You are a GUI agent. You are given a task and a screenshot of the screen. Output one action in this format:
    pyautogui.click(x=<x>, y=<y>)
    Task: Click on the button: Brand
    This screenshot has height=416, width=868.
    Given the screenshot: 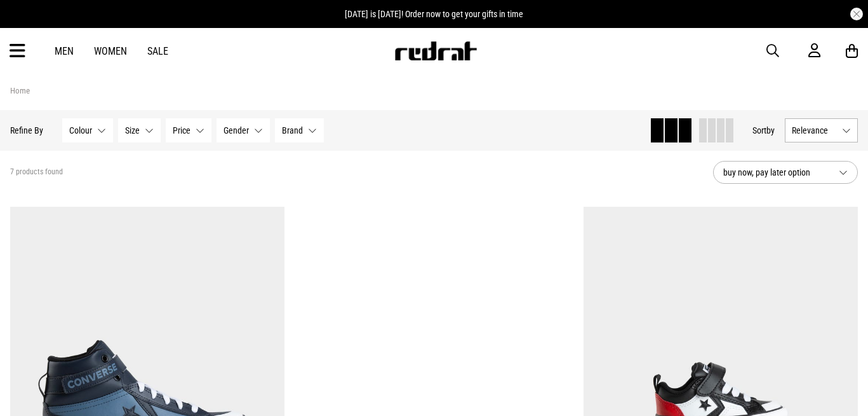 What is the action you would take?
    pyautogui.click(x=299, y=130)
    